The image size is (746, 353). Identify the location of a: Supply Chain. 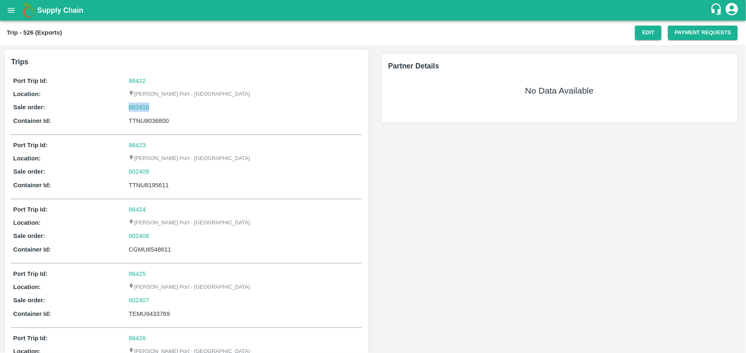
(374, 10).